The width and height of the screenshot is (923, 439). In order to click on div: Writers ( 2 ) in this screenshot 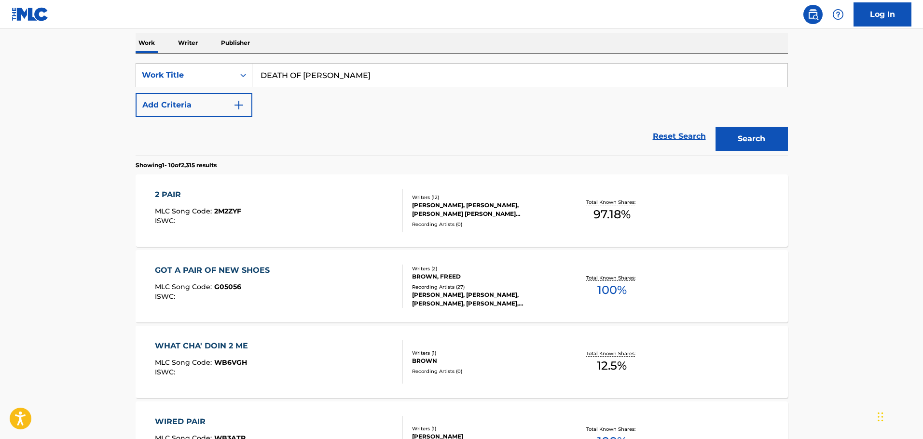, I will do `click(485, 269)`.